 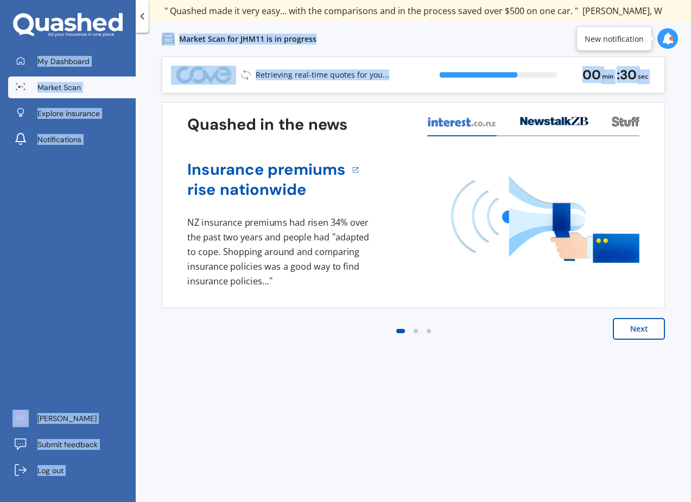 I want to click on h3: Quashed in the news, so click(x=267, y=124).